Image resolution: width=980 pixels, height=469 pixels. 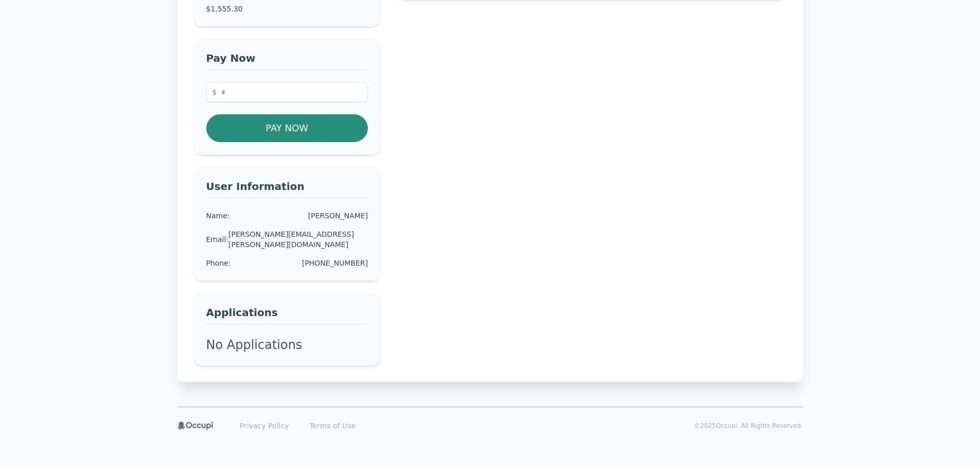 What do you see at coordinates (332, 426) in the screenshot?
I see `a: Terms of Use` at bounding box center [332, 426].